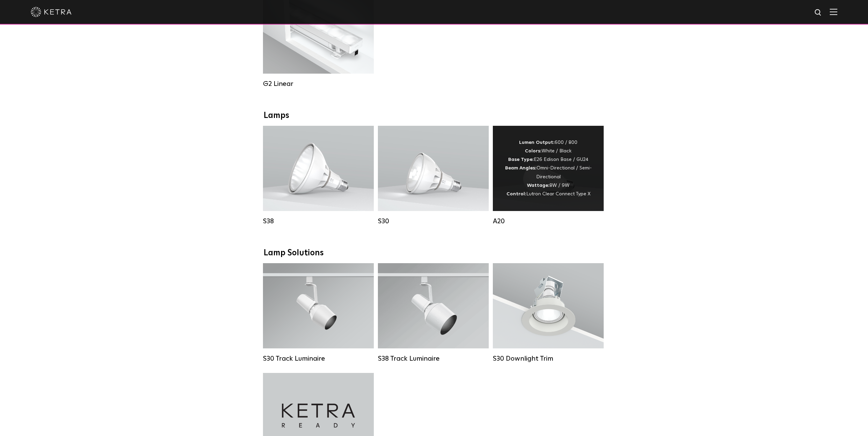  What do you see at coordinates (318, 313) in the screenshot?
I see `a: S30 Track Luminaire Lumen Output:1100Colors:White / BlackBeam Angles:15° / 25° / 40° / 60° / 90°W...` at bounding box center [318, 313].